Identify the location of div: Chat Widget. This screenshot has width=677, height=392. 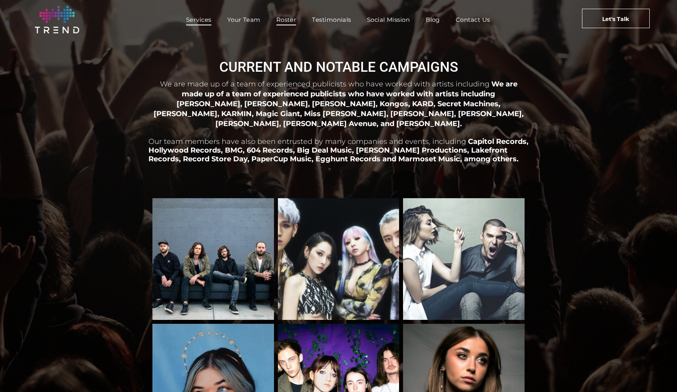
(606, 346).